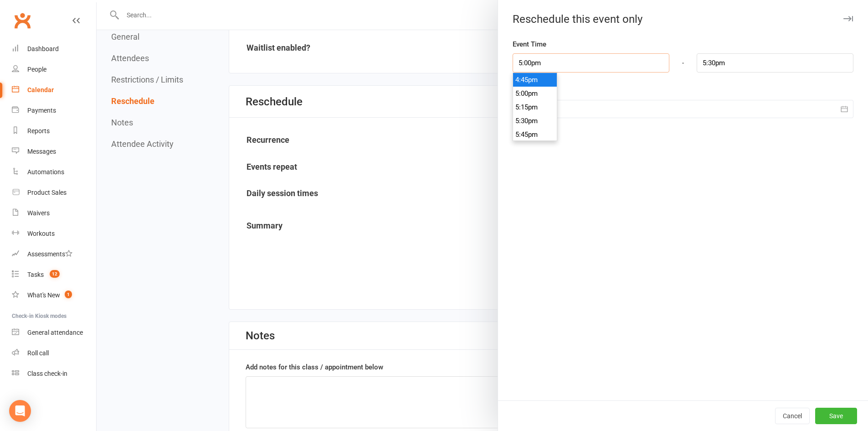 The image size is (868, 431). What do you see at coordinates (54, 172) in the screenshot?
I see `a: Automations` at bounding box center [54, 172].